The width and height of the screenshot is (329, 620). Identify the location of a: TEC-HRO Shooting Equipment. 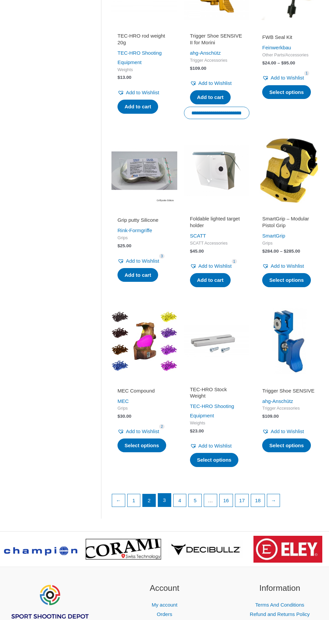
(212, 411).